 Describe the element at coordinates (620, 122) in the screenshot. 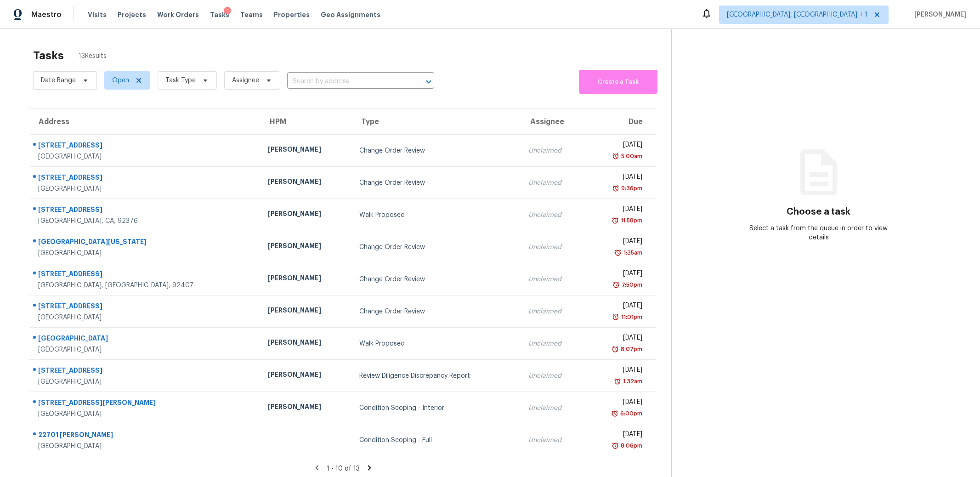

I see `th: Due` at that location.